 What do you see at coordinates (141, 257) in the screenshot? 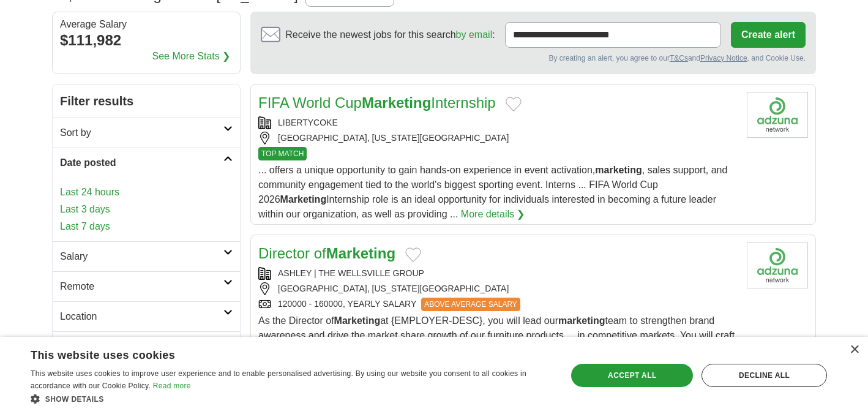
I see `h2: Salary` at bounding box center [141, 257].